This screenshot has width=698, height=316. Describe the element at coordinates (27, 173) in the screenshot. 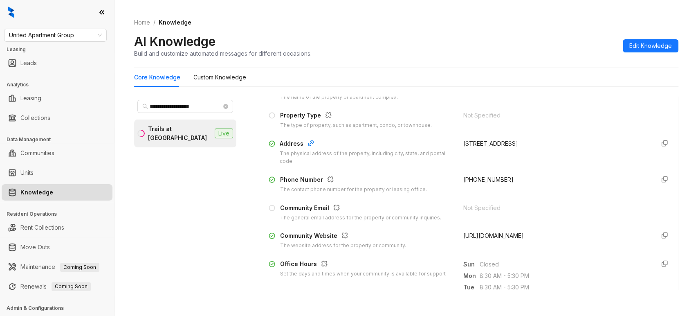

I see `a: Units` at that location.